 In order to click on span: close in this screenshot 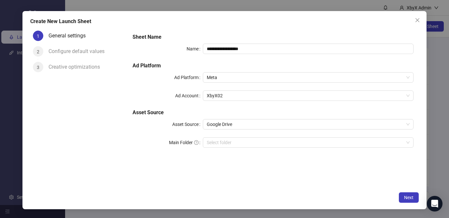, I will do `click(417, 20)`.